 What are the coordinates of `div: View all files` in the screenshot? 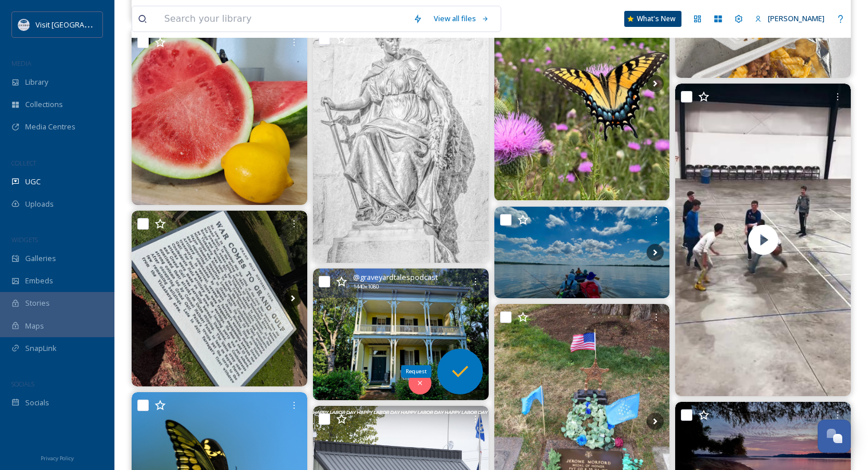 It's located at (462, 19).